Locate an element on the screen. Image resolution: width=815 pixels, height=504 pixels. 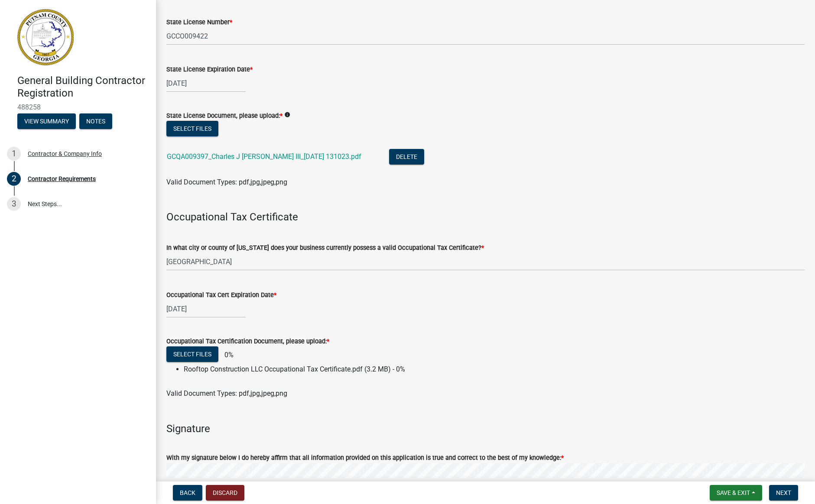
div: Contractor & Company Info is located at coordinates (64, 154).